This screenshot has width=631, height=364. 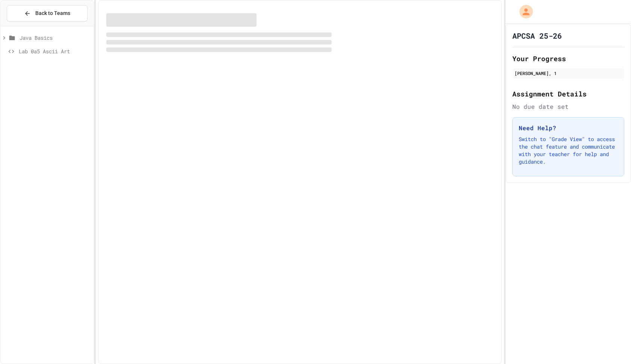 I want to click on p: Switch to "Grade View" to access the chat feature and communicate with your teacher for help and ..., so click(x=568, y=151).